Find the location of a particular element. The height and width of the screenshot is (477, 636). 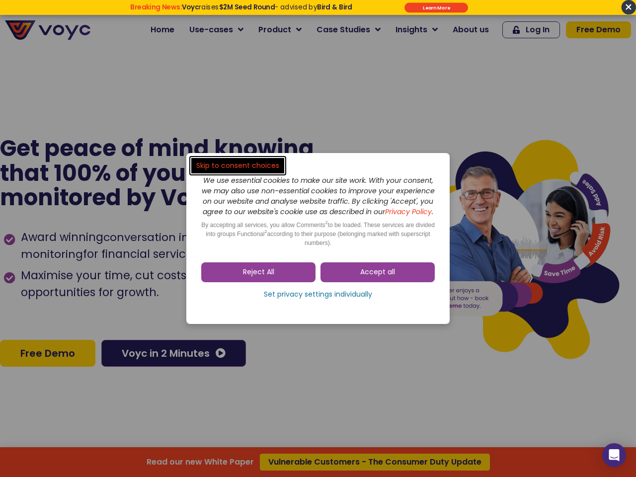

span: Reject All is located at coordinates (258, 272).